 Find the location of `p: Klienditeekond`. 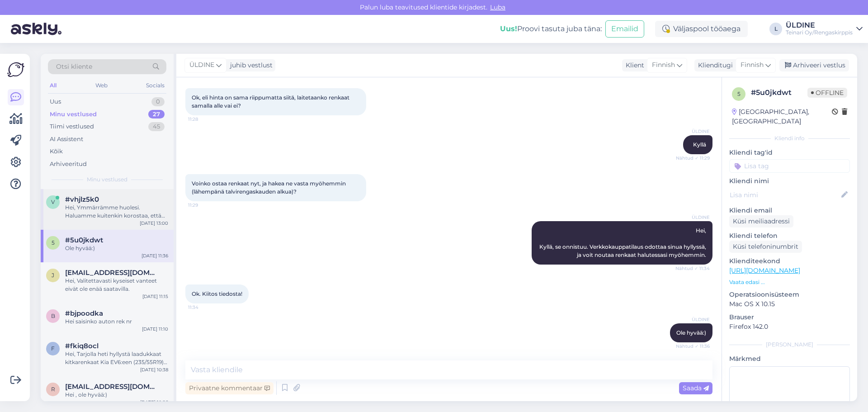

p: Klienditeekond is located at coordinates (789, 261).